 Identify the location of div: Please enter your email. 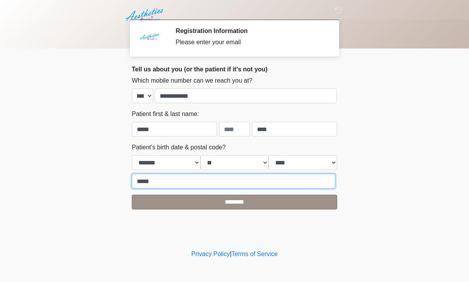
(250, 42).